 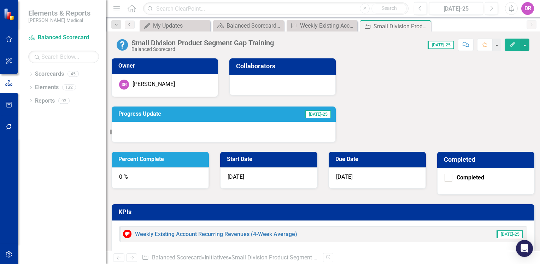 What do you see at coordinates (59, 13) in the screenshot?
I see `span: Elements & Reports` at bounding box center [59, 13].